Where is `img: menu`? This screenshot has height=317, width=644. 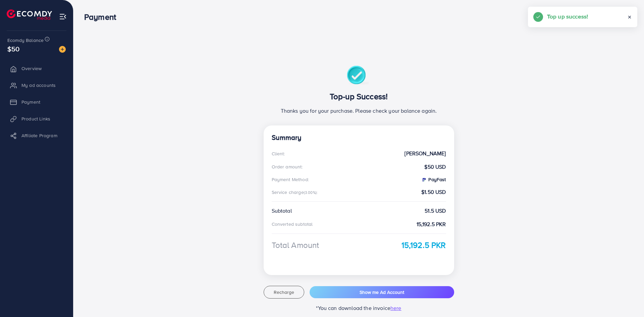 img: menu is located at coordinates (63, 16).